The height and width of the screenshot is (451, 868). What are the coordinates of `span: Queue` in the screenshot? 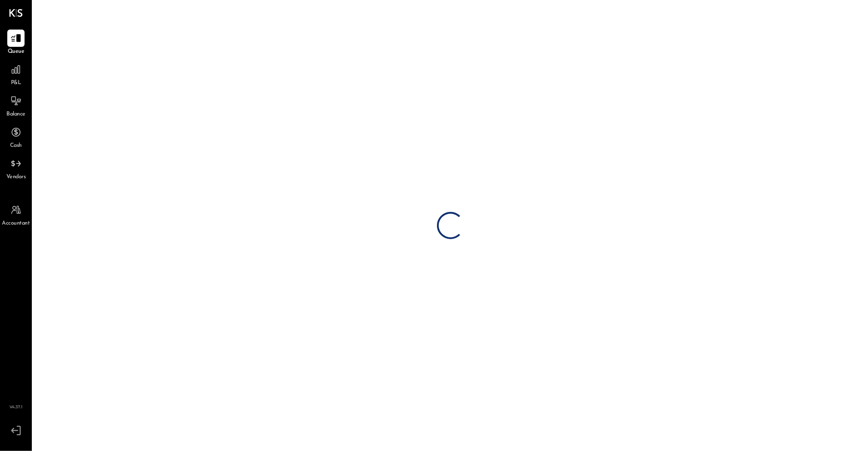 It's located at (16, 52).